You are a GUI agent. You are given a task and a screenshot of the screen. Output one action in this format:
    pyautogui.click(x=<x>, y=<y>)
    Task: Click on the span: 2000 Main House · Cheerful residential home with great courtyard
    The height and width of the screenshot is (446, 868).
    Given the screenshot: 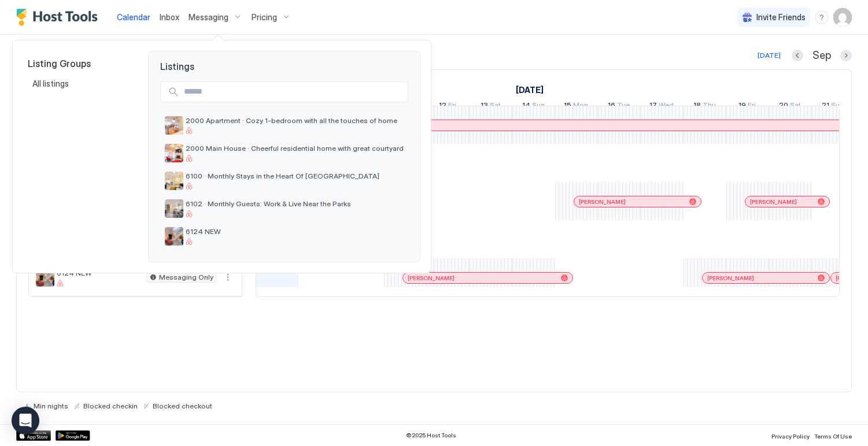 What is the action you would take?
    pyautogui.click(x=294, y=148)
    